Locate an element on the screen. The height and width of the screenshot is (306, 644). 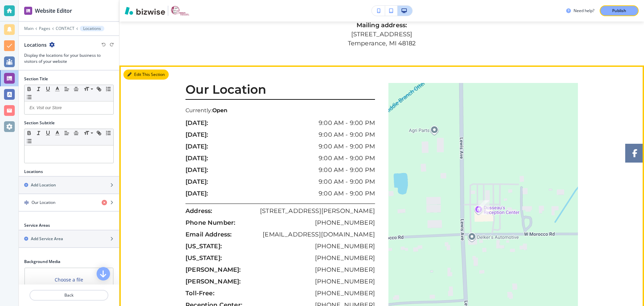
button: Choose a file is located at coordinates (69, 280).